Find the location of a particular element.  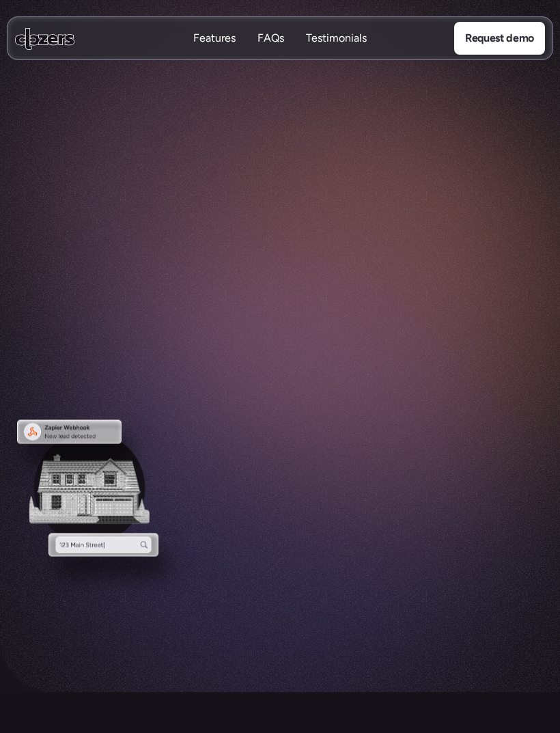

h1: You will run comps again. is located at coordinates (280, 186).